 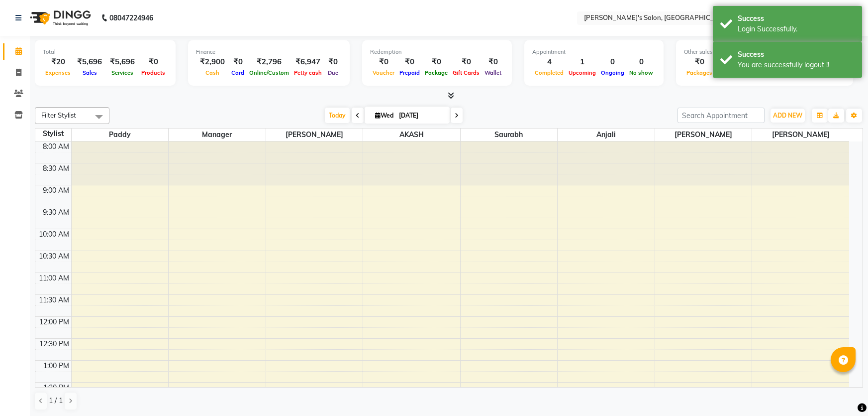 I want to click on span: Prepaid, so click(x=409, y=73).